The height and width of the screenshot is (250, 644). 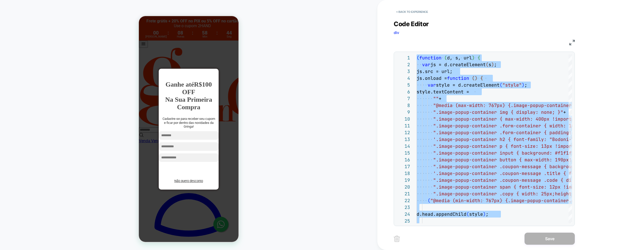 I want to click on div: 21, so click(x=403, y=194).